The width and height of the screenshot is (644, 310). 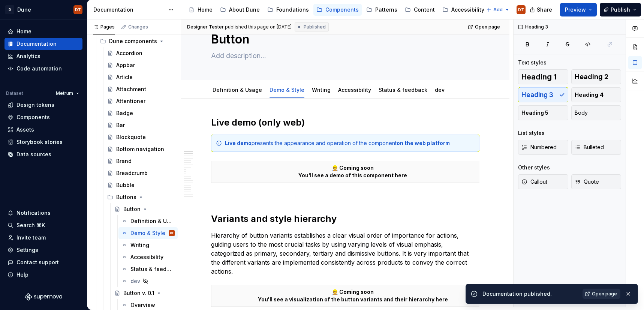 I want to click on textarea: Button, so click(x=344, y=40).